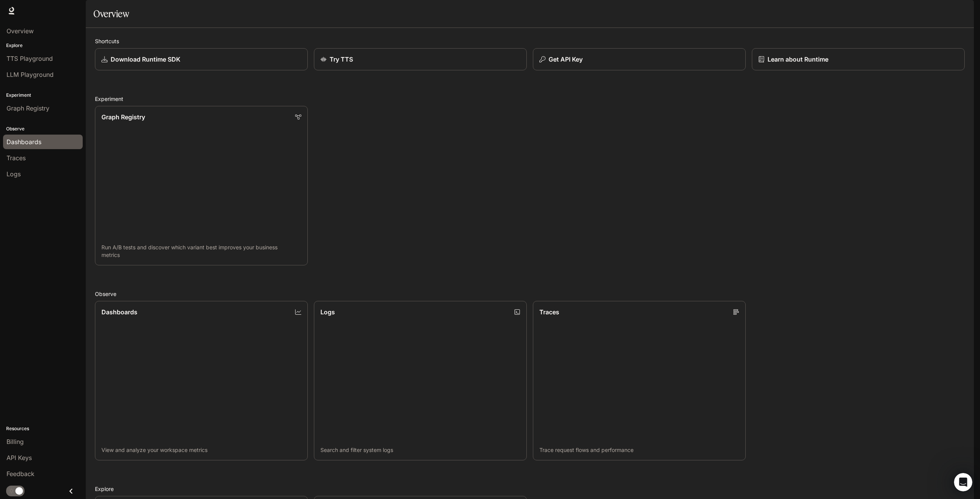 The image size is (980, 499). Describe the element at coordinates (420, 59) in the screenshot. I see `a: Try TTS` at that location.